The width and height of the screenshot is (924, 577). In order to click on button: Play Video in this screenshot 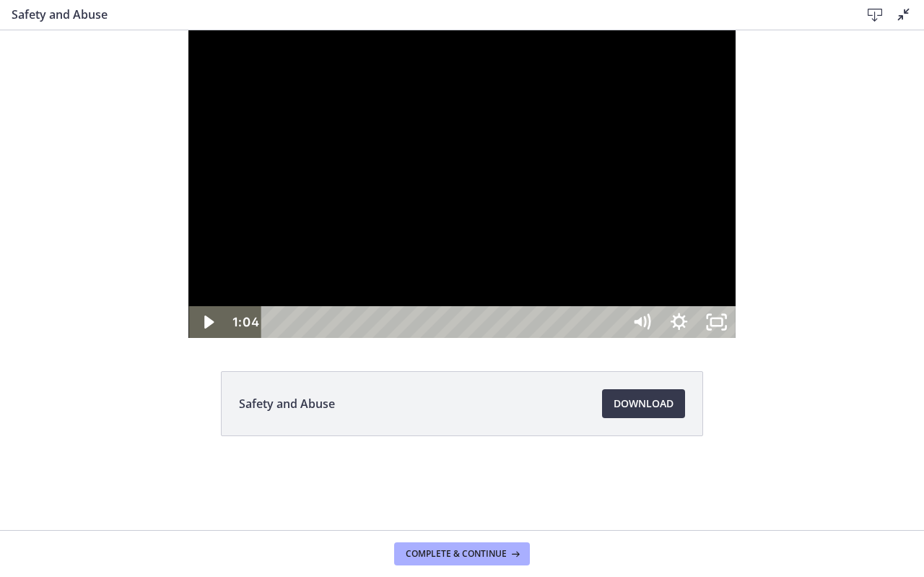, I will do `click(207, 292)`.